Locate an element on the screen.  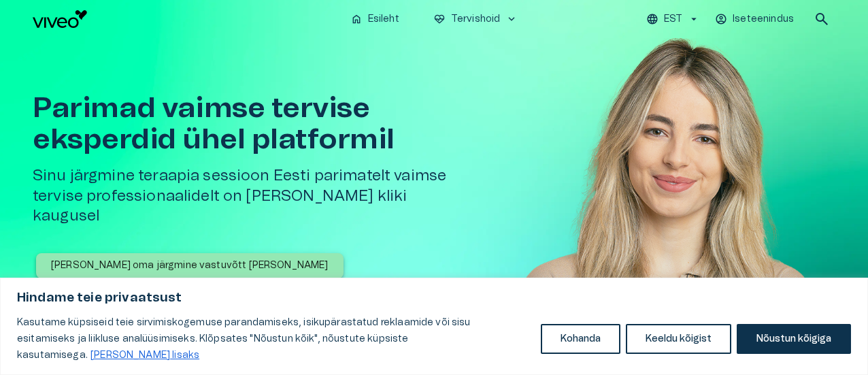
a: Loe lisaks is located at coordinates (145, 354).